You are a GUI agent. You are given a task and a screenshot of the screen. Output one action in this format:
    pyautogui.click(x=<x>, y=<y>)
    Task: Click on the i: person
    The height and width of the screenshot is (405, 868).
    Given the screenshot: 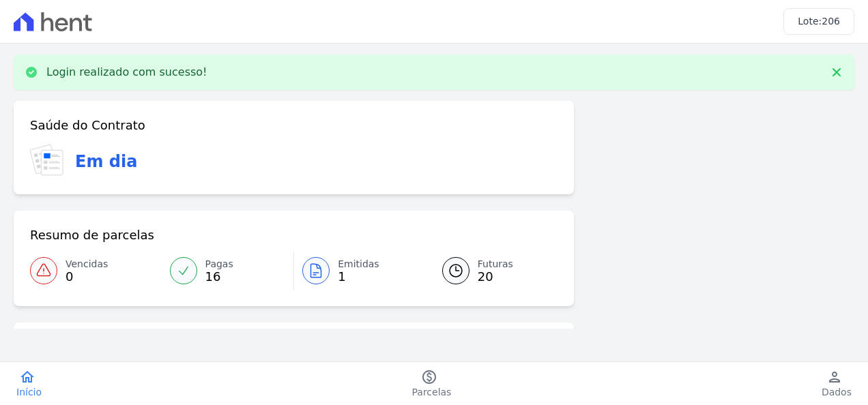 What is the action you would take?
    pyautogui.click(x=835, y=377)
    